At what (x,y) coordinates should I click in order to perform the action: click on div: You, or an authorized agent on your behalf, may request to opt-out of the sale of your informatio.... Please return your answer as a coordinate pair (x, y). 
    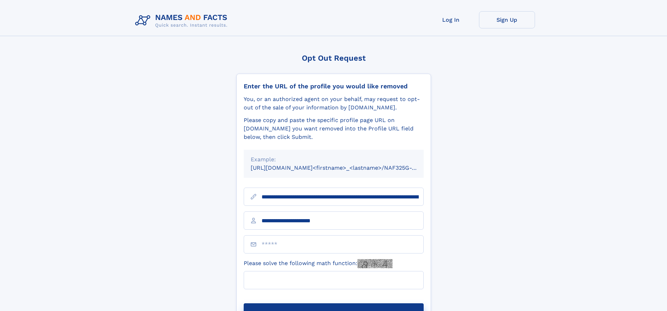
    Looking at the image, I should click on (334, 103).